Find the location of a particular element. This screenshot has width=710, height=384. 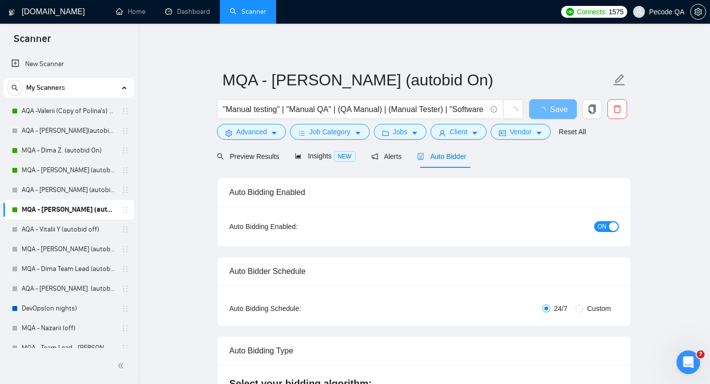

span: double-left is located at coordinates (122, 365).